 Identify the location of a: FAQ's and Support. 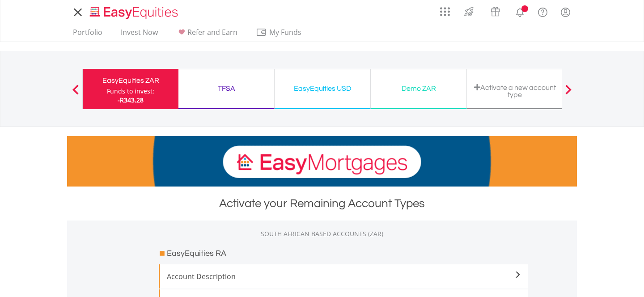
(542, 11).